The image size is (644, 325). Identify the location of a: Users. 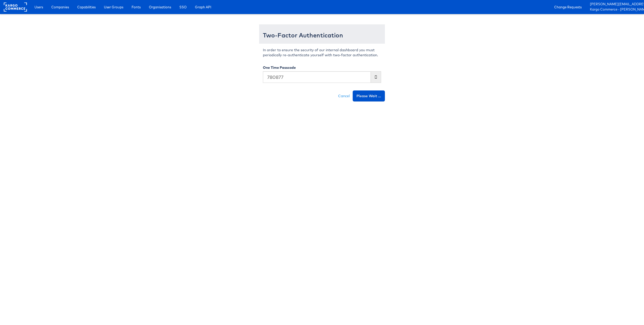
(39, 7).